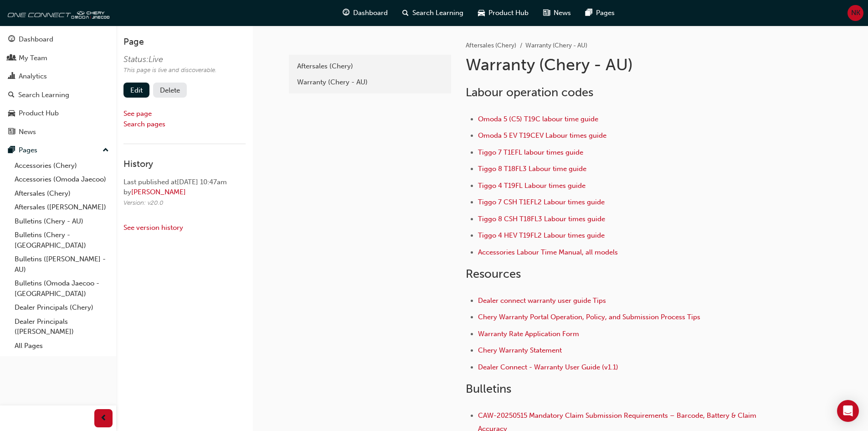 The image size is (868, 431). Describe the element at coordinates (62, 346) in the screenshot. I see `a: All Pages` at that location.